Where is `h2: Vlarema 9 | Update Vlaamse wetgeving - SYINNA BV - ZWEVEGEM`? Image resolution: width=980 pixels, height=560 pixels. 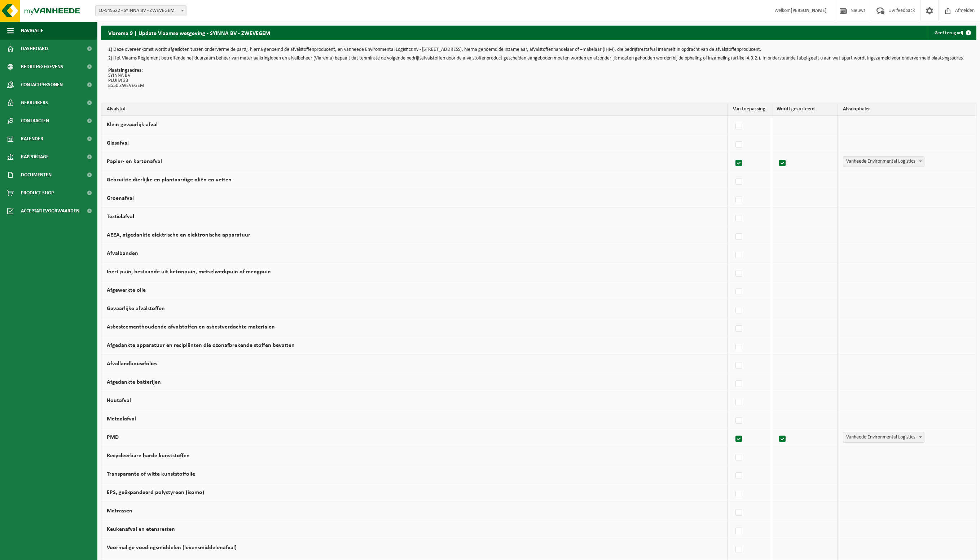 h2: Vlarema 9 | Update Vlaamse wetgeving - SYINNA BV - ZWEVEGEM is located at coordinates (189, 32).